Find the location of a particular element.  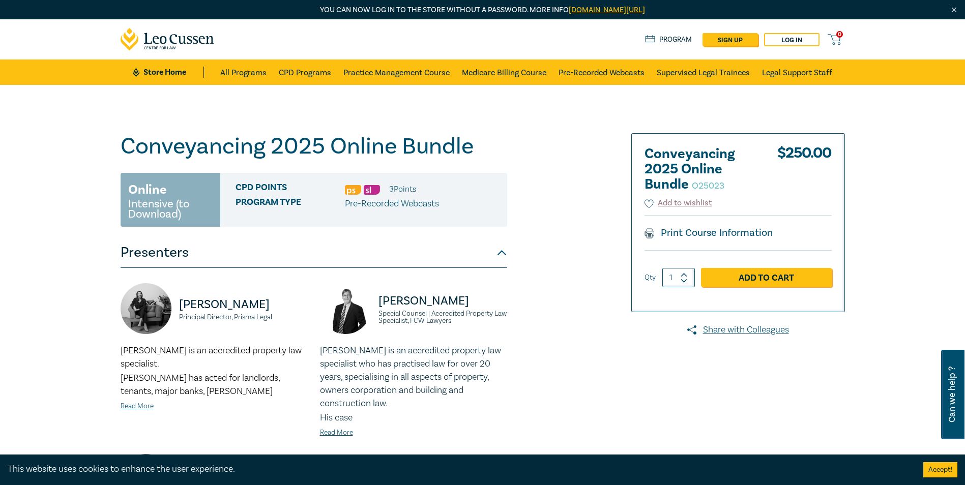

a: Legal Support Staff is located at coordinates (797, 72).